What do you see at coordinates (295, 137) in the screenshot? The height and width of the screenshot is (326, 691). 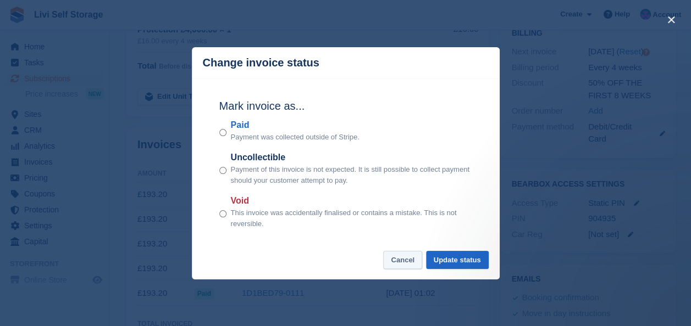 I see `p: Payment was collected outside of Stripe.` at bounding box center [295, 137].